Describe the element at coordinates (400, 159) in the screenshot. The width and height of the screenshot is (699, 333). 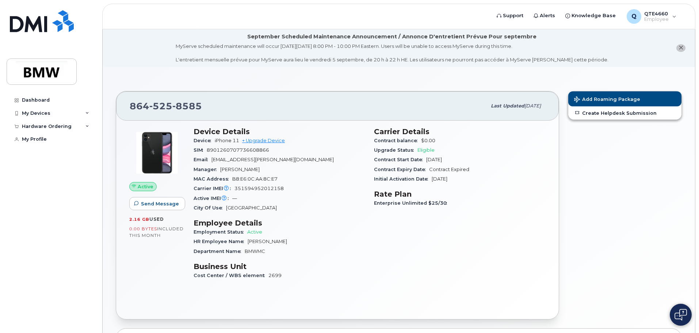
I see `span: Contract Start Date` at that location.